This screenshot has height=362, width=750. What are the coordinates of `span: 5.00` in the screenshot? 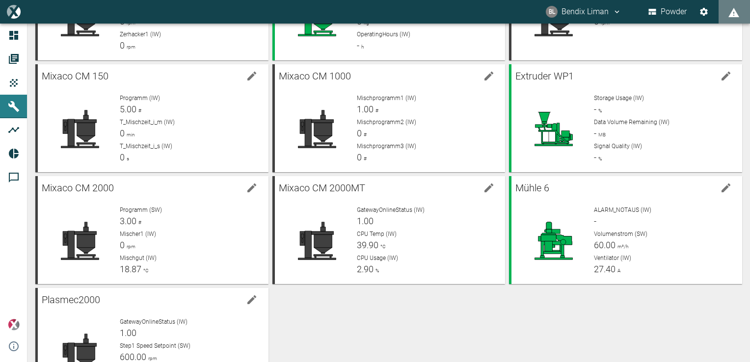 It's located at (128, 109).